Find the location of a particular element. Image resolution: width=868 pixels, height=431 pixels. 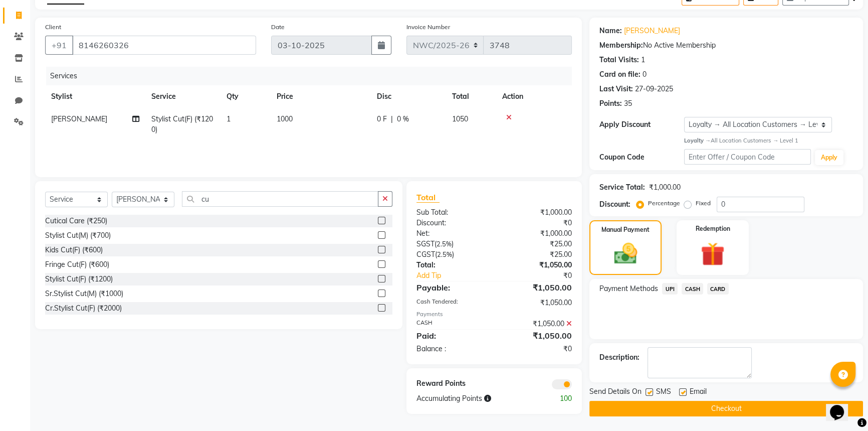

img: _cash.svg is located at coordinates (626, 253).